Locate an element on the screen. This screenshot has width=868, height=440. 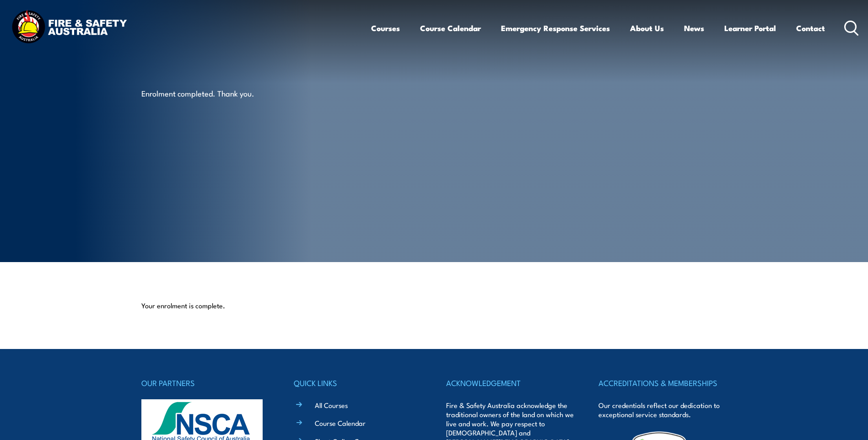
a: Learner Portal is located at coordinates (750, 28).